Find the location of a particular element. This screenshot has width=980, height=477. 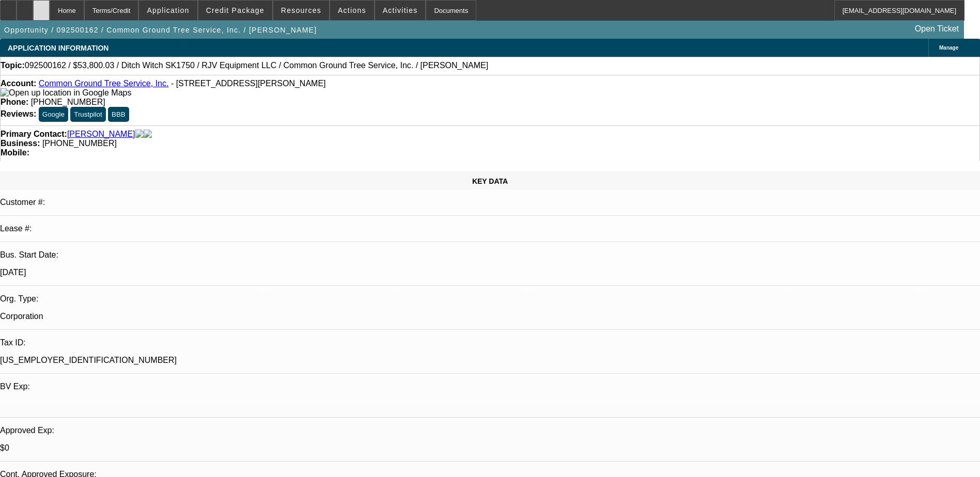

span: Credit Package is located at coordinates (235, 10).